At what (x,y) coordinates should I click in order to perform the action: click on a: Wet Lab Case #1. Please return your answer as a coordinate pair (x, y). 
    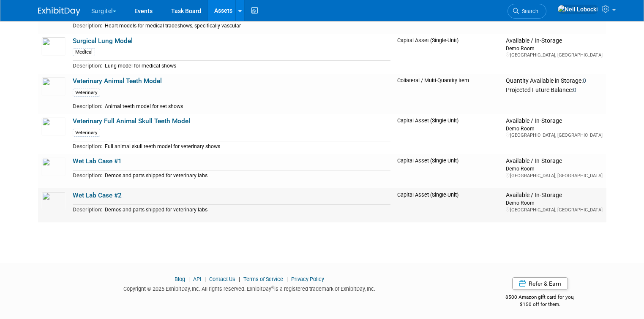
    Looking at the image, I should click on (97, 161).